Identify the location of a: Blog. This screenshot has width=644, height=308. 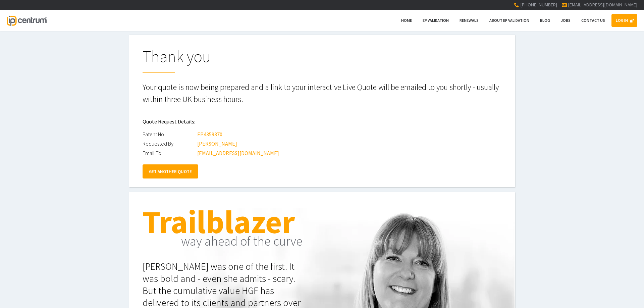
(545, 20).